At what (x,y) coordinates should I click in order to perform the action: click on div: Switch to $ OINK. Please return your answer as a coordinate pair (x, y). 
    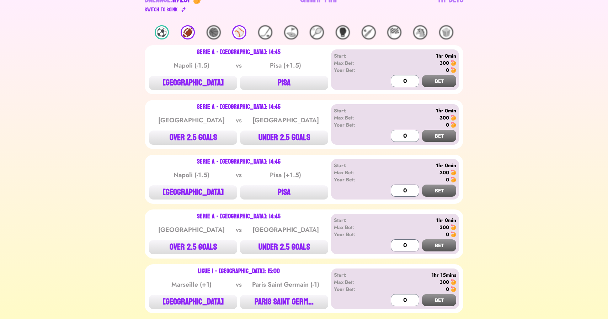
    Looking at the image, I should click on (161, 10).